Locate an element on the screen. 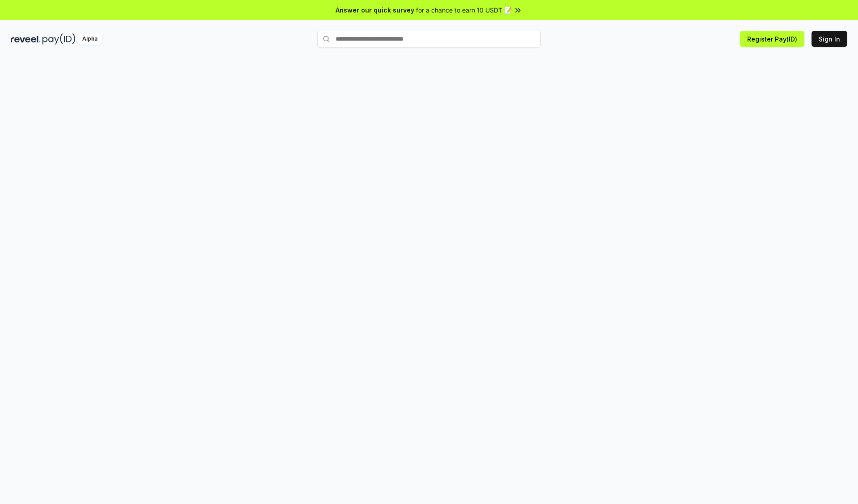 This screenshot has width=858, height=504. button: Sign In is located at coordinates (829, 39).